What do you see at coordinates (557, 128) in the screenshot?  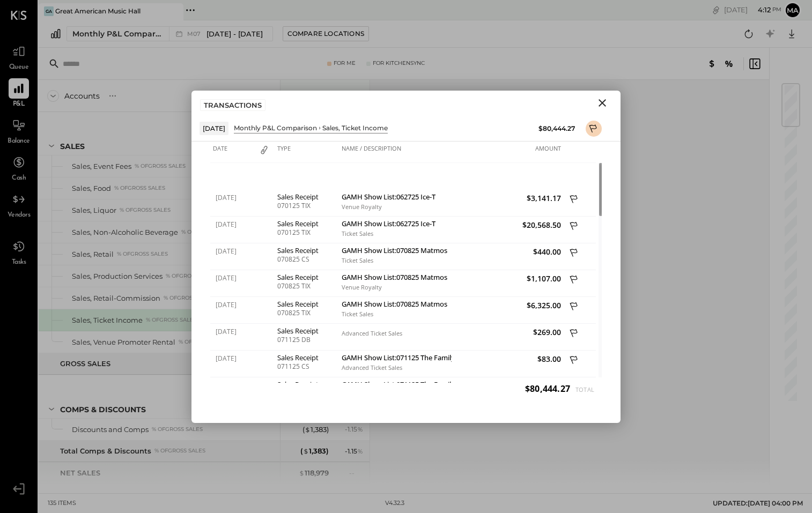 I see `div: $80,444.27` at bounding box center [557, 128].